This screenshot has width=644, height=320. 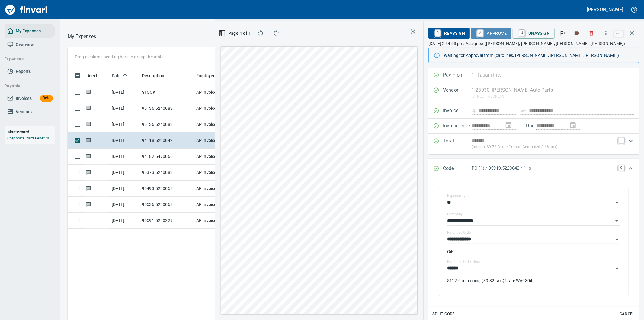 I want to click on span: Overview, so click(x=24, y=45).